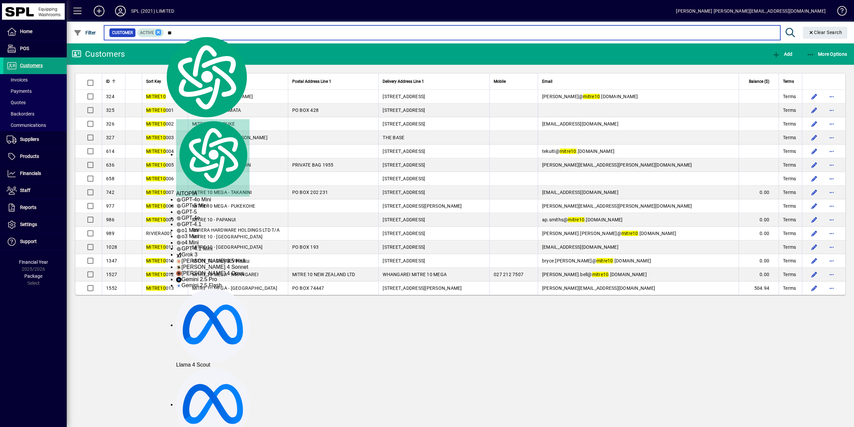 The image size is (854, 427). I want to click on span: 002, so click(160, 124).